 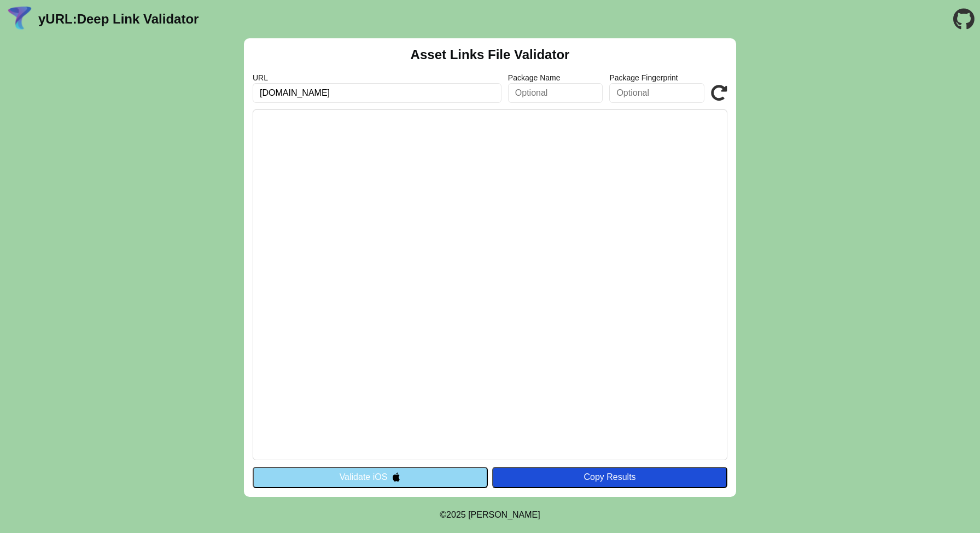 I want to click on label: Package Fingerprint, so click(x=657, y=78).